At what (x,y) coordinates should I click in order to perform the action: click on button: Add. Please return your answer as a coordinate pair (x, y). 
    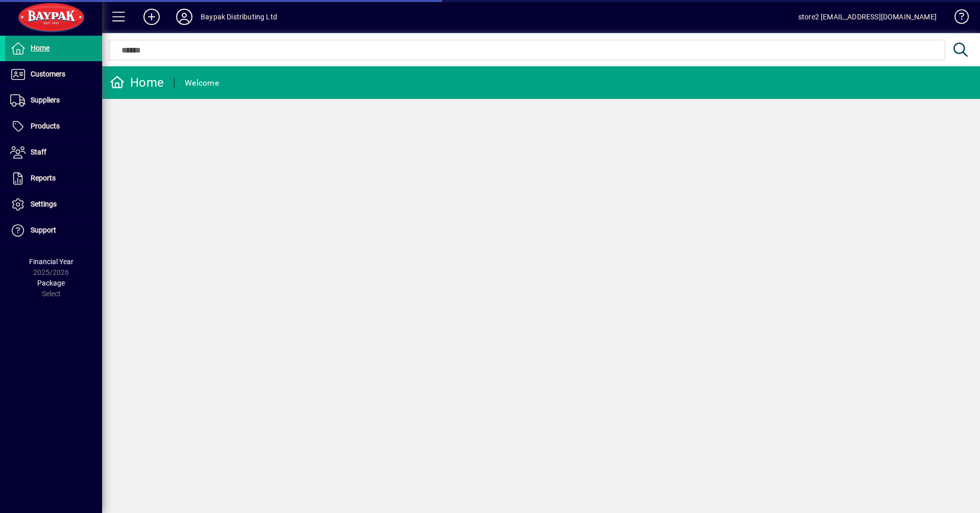
    Looking at the image, I should click on (152, 16).